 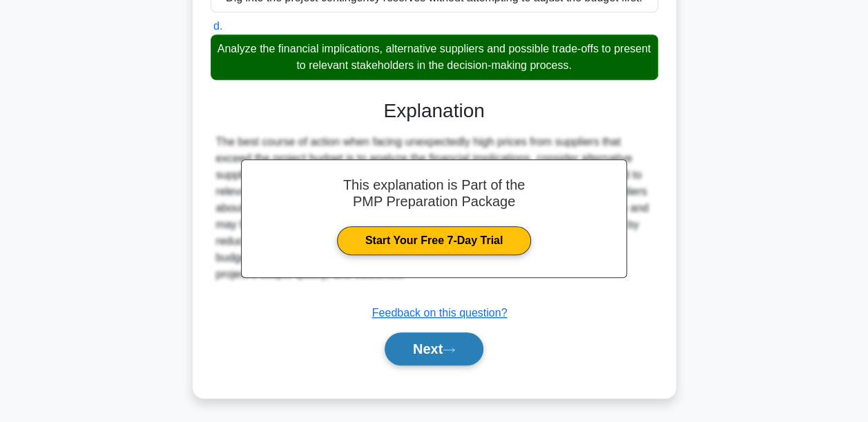 I want to click on u: Feedback on this question?, so click(x=440, y=312).